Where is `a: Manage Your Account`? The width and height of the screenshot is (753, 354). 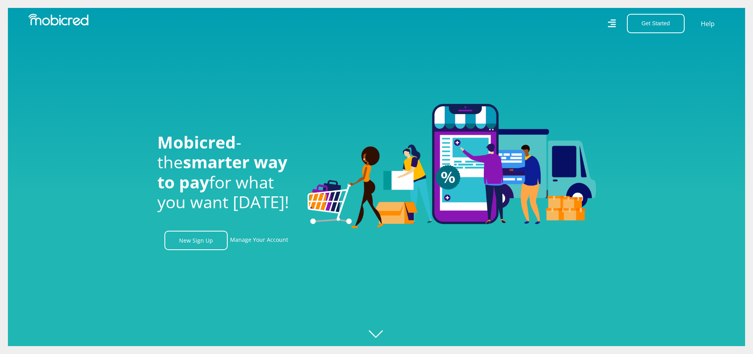 a: Manage Your Account is located at coordinates (259, 240).